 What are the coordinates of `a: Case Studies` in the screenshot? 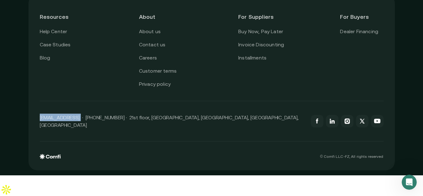 It's located at (55, 45).